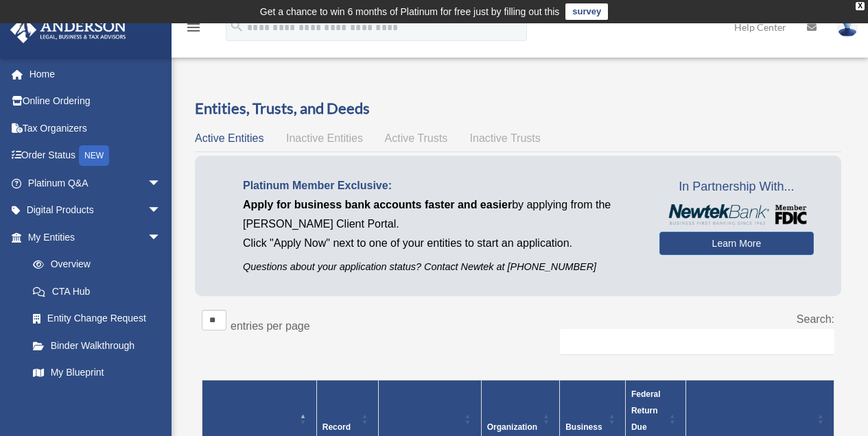 This screenshot has height=436, width=868. Describe the element at coordinates (440, 186) in the screenshot. I see `p: Platinum Member Exclusive:` at that location.